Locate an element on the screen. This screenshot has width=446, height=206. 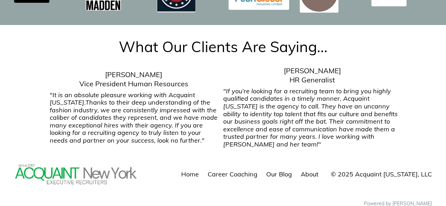
a: Home is located at coordinates (190, 174).